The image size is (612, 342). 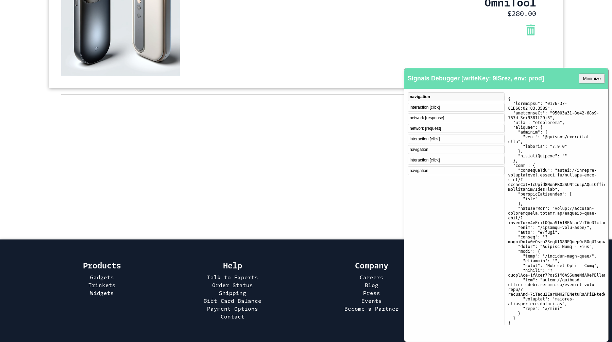 I want to click on p: Contact, so click(x=233, y=317).